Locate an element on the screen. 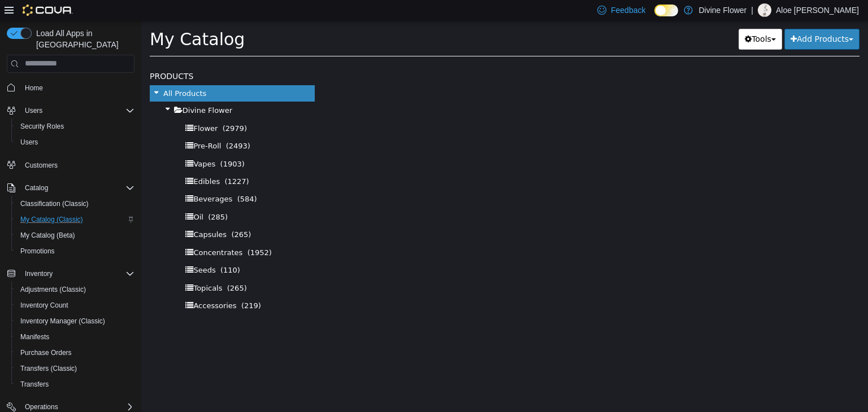  h5: Products is located at coordinates (91, 55).